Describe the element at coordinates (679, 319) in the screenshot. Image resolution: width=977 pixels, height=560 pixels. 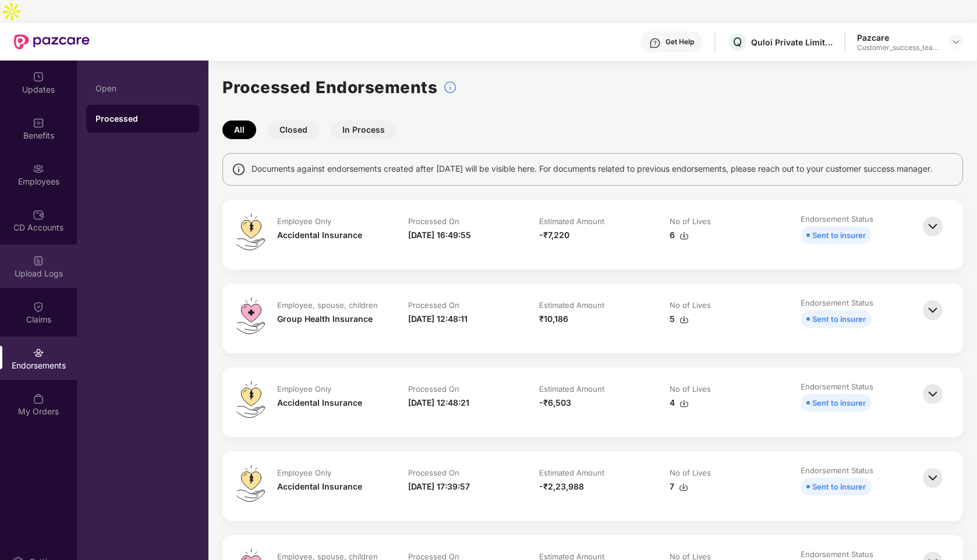
I see `div: 5` at that location.